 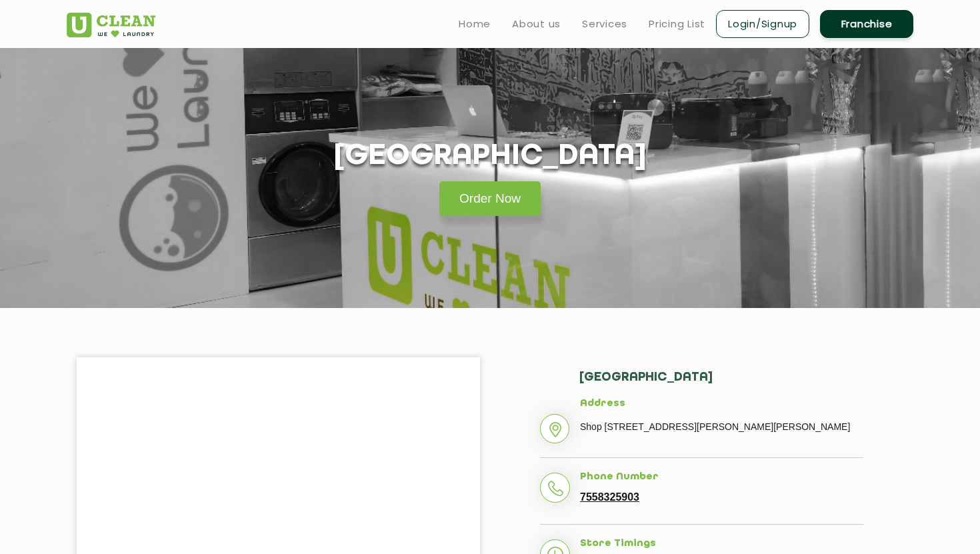 What do you see at coordinates (721, 544) in the screenshot?
I see `h5: Store Timings` at bounding box center [721, 544].